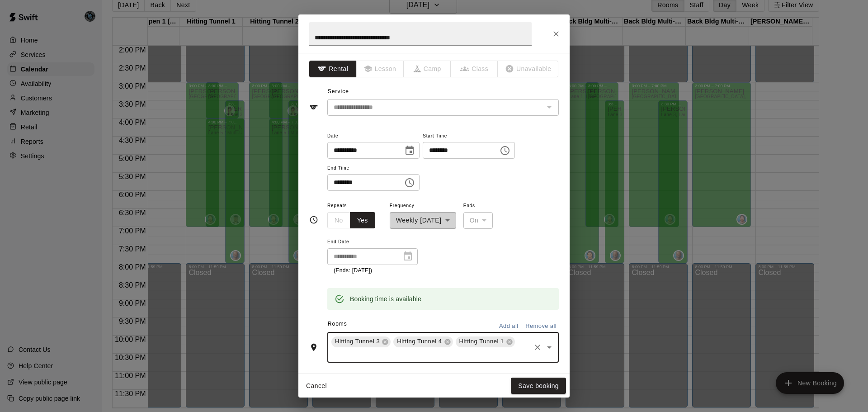 The width and height of the screenshot is (868, 412). Describe the element at coordinates (357, 342) in the screenshot. I see `span: Hitting Tunnel 3` at that location.